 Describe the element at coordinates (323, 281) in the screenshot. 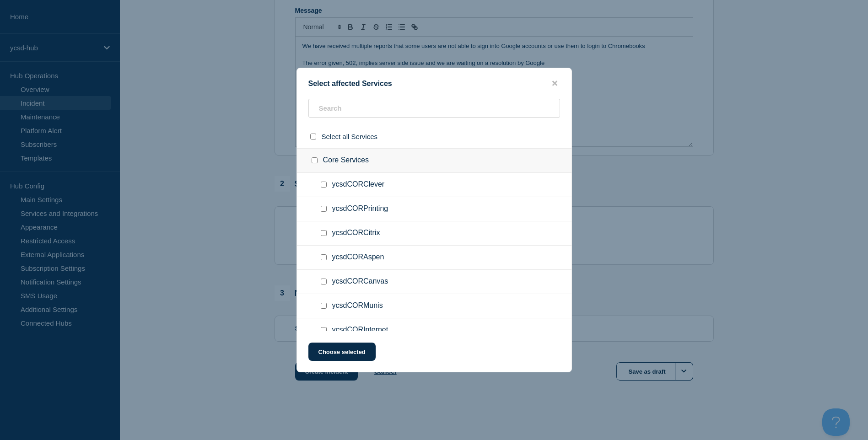

I see `input: ycsdCORCanvas checkbox` at that location.